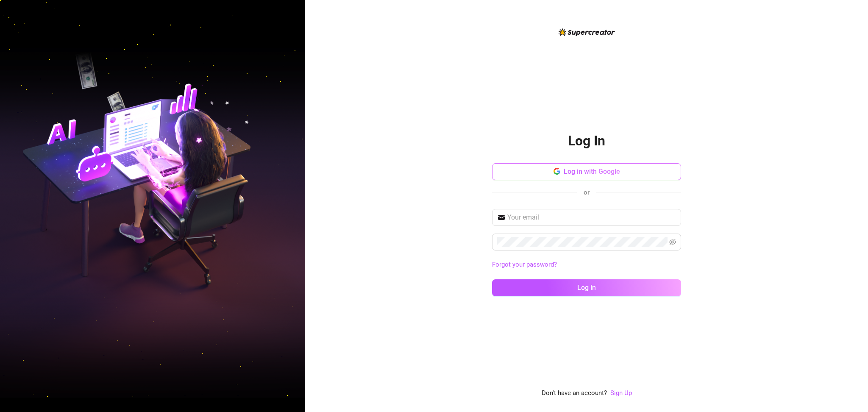  I want to click on span: or, so click(586, 193).